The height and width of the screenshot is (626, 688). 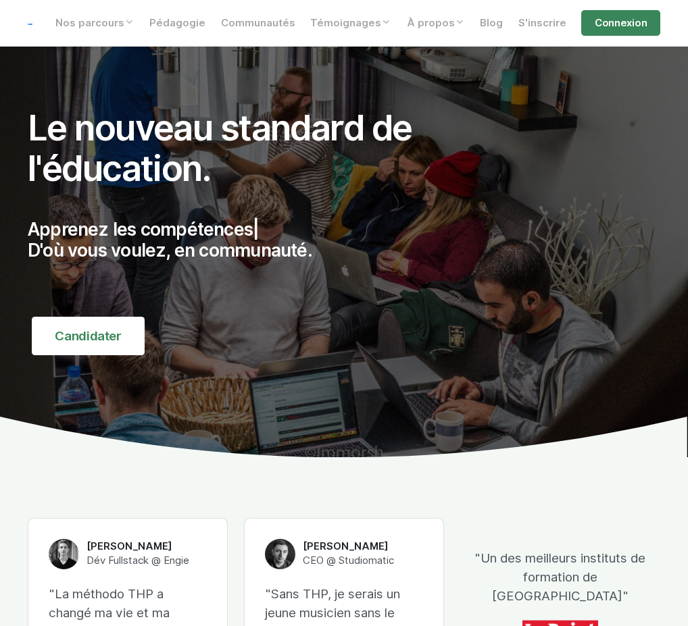 What do you see at coordinates (30, 24) in the screenshot?
I see `img: logo` at bounding box center [30, 24].